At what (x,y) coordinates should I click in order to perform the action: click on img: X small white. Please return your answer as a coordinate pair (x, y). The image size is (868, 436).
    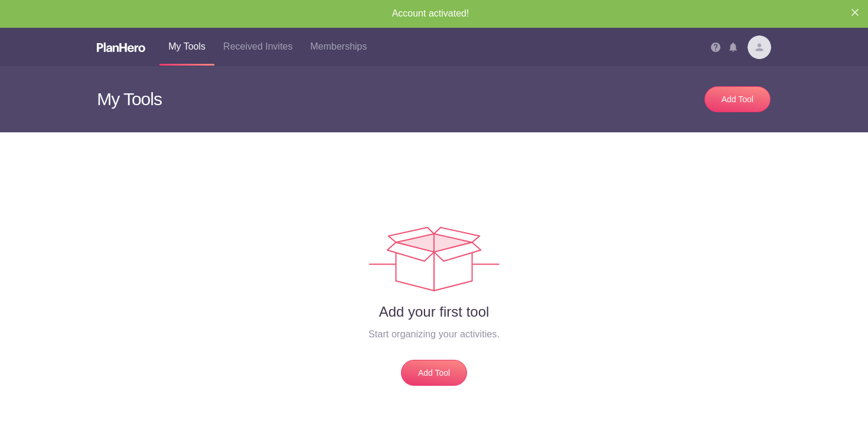
    Looking at the image, I should click on (855, 12).